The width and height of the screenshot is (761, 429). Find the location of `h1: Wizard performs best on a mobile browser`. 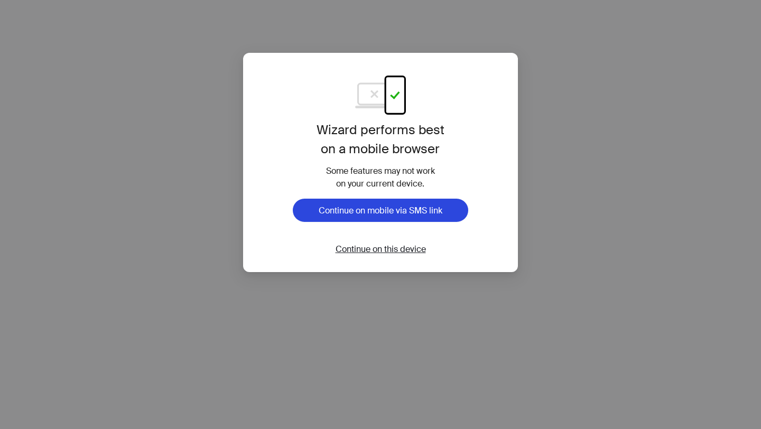

h1: Wizard performs best on a mobile browser is located at coordinates (381, 140).